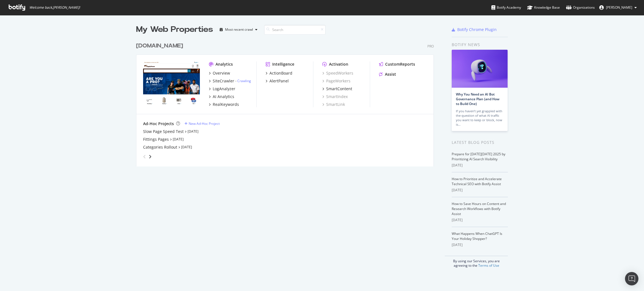 The height and width of the screenshot is (291, 644). What do you see at coordinates (480, 118) in the screenshot?
I see `div: If you haven’t yet grappled with the question of what AI traffic you want to keep or block, now is…` at bounding box center [480, 118].